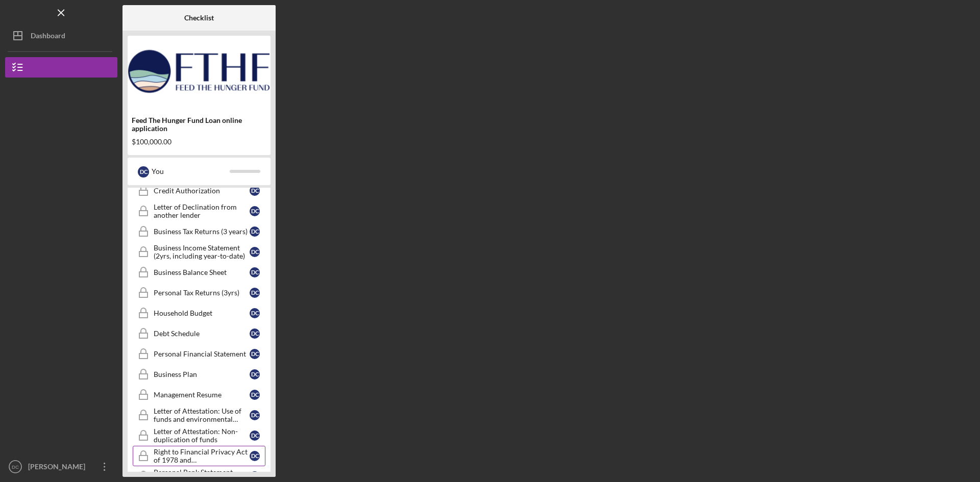 This screenshot has height=482, width=980. What do you see at coordinates (199, 456) in the screenshot?
I see `a: Right to Financial Privacy Act of 1978 and AcknowledgementDC` at bounding box center [199, 456].